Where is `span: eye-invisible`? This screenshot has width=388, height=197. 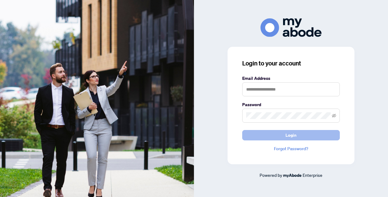 span: eye-invisible is located at coordinates (334, 115).